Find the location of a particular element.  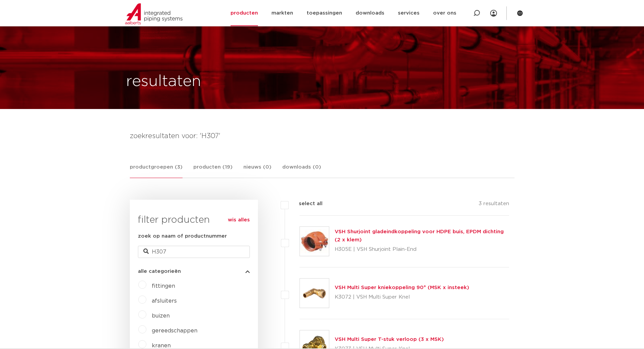

a: VSH Multi Super T-stuk verloop (3 x MSK) is located at coordinates (389, 339).